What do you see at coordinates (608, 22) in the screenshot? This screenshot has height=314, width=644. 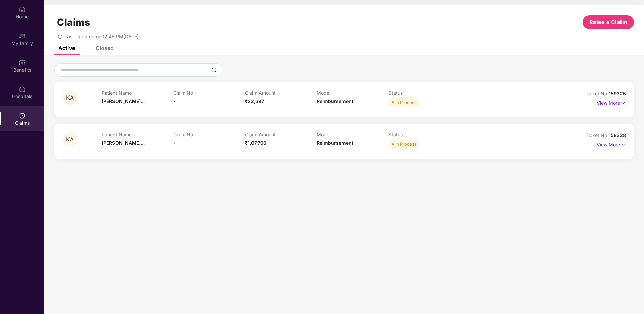 I see `button: Raise a Claim` at bounding box center [608, 22].